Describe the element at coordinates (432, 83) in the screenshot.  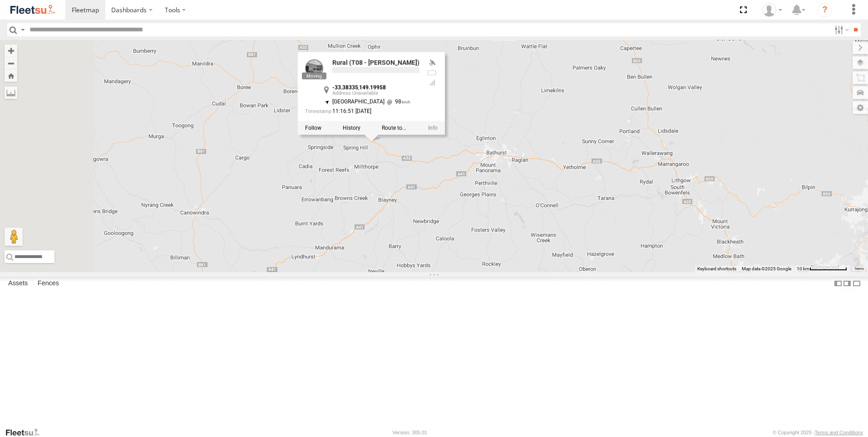
I see `div: Last Event GSM Signal Strength` at that location.